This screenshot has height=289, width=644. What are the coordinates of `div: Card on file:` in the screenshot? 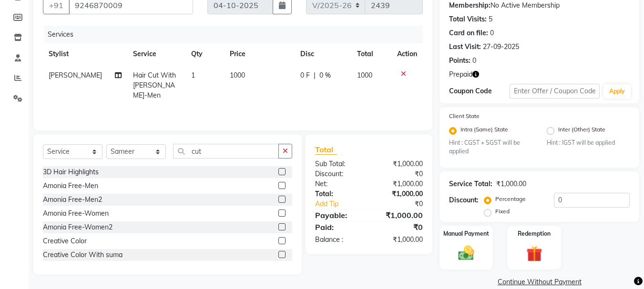 It's located at (468, 33).